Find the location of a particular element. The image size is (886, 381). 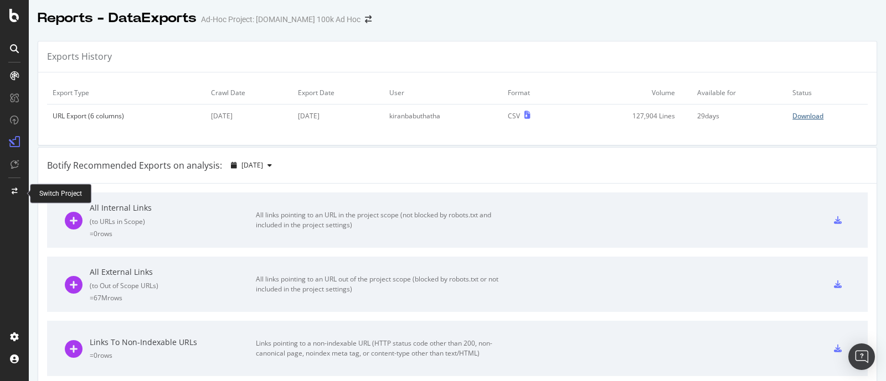

div: Botify Recommended Exports on analysis: is located at coordinates (134, 165).